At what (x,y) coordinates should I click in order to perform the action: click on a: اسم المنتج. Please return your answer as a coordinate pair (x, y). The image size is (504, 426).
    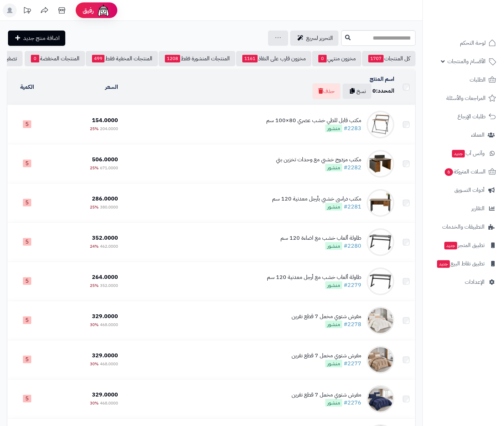
    Looking at the image, I should click on (382, 79).